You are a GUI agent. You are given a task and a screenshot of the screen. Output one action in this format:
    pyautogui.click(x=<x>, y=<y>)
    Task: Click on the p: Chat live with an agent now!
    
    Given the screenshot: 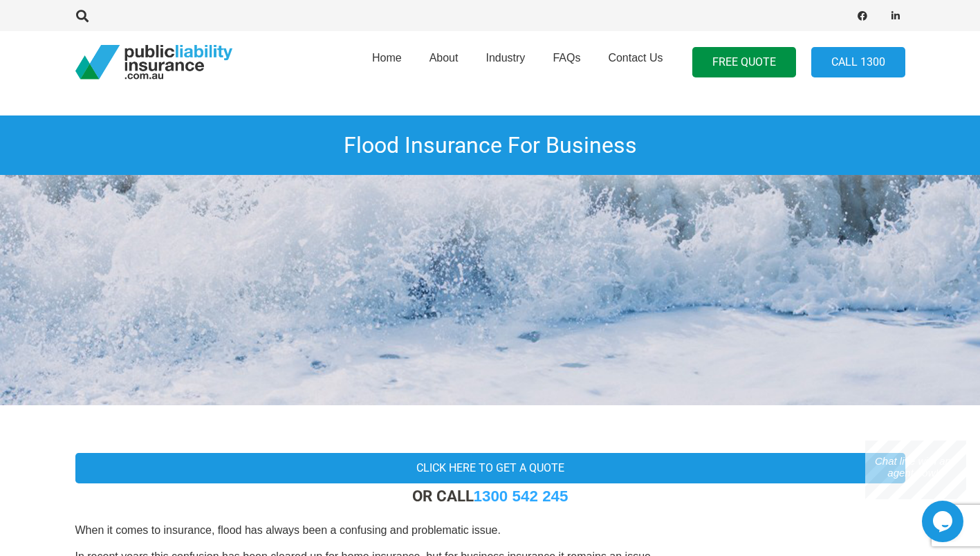 What is the action you would take?
    pyautogui.click(x=47, y=26)
    